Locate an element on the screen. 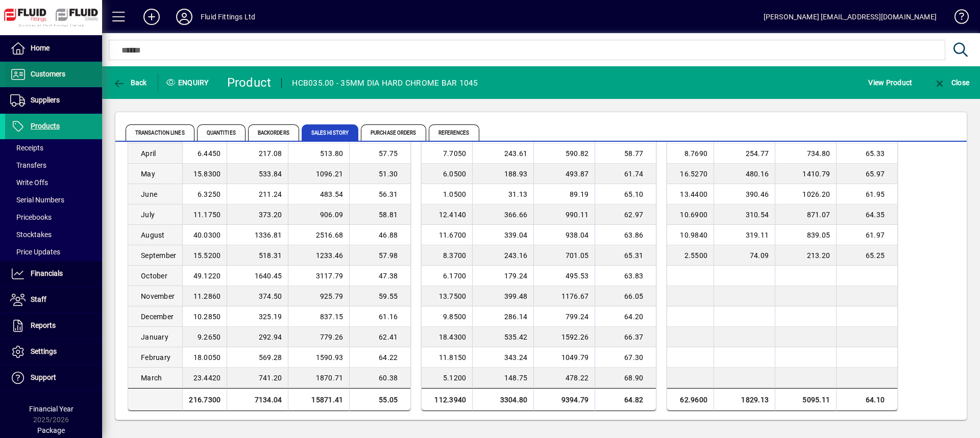 Image resolution: width=980 pixels, height=438 pixels. span: 11.6700 is located at coordinates (453, 235).